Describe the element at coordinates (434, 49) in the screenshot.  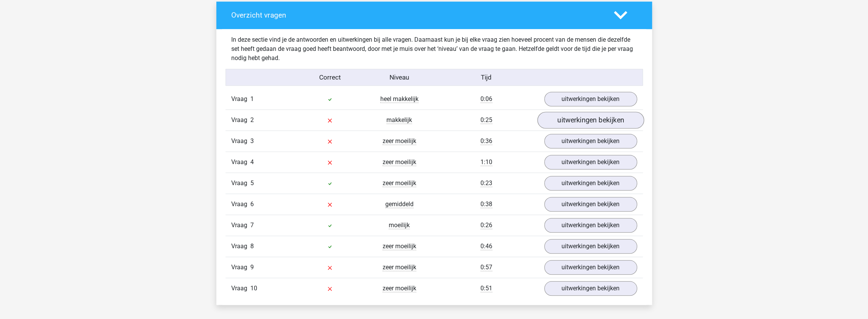
I see `div: In deze sectie vind je de antwoorden en uitwerkingen bij alle vragen. Daarnaast kun je bij elke v...` at that location.